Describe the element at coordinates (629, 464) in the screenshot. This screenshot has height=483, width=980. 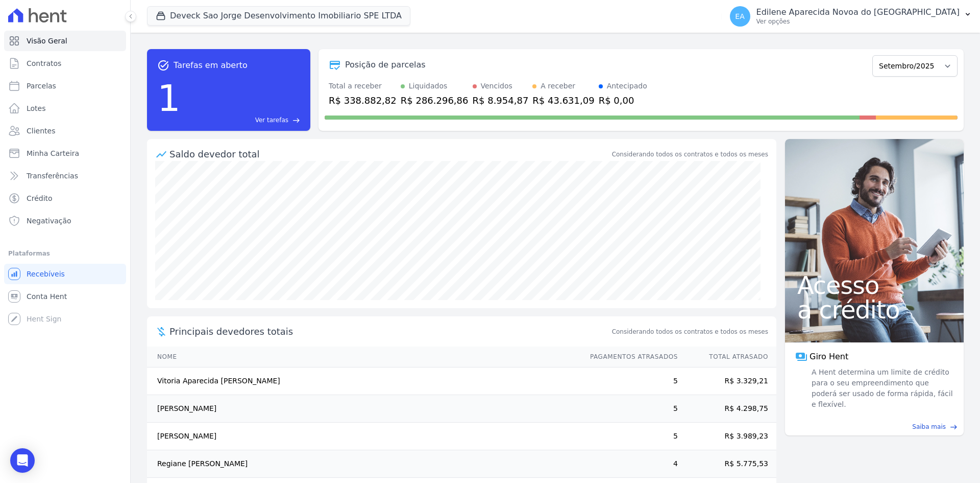
I see `td: 4` at that location.